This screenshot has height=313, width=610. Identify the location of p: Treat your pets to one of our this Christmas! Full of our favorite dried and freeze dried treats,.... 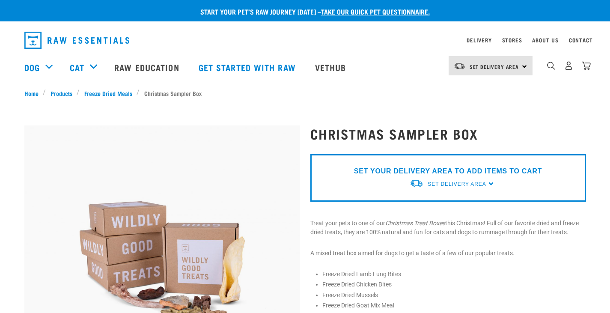
(448, 228).